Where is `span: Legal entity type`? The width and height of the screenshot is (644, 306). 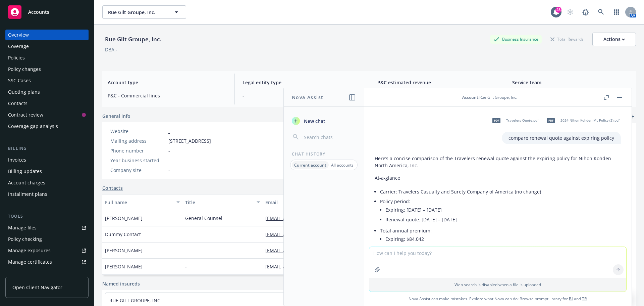
span: Legal entity type is located at coordinates (302, 82).